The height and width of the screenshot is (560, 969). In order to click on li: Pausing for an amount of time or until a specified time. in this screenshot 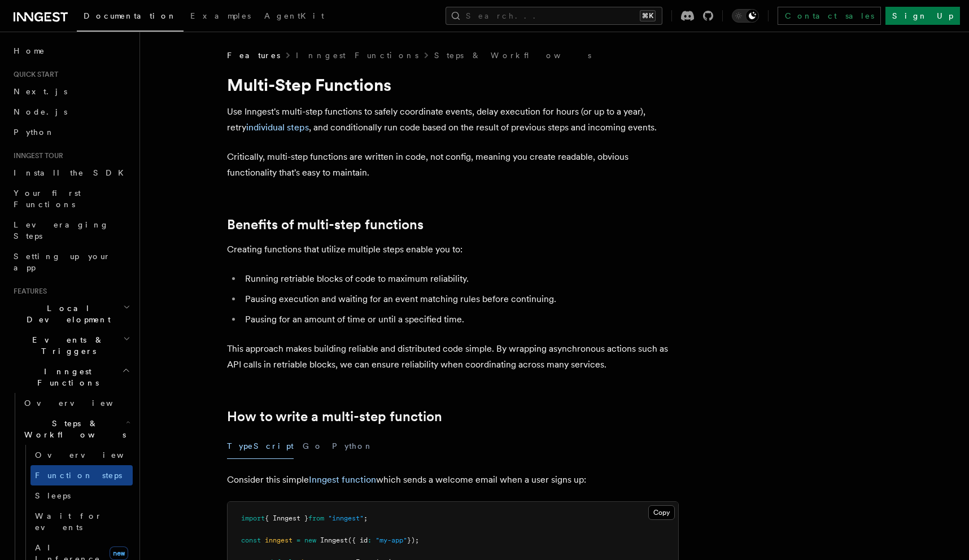, I will do `click(460, 319)`.